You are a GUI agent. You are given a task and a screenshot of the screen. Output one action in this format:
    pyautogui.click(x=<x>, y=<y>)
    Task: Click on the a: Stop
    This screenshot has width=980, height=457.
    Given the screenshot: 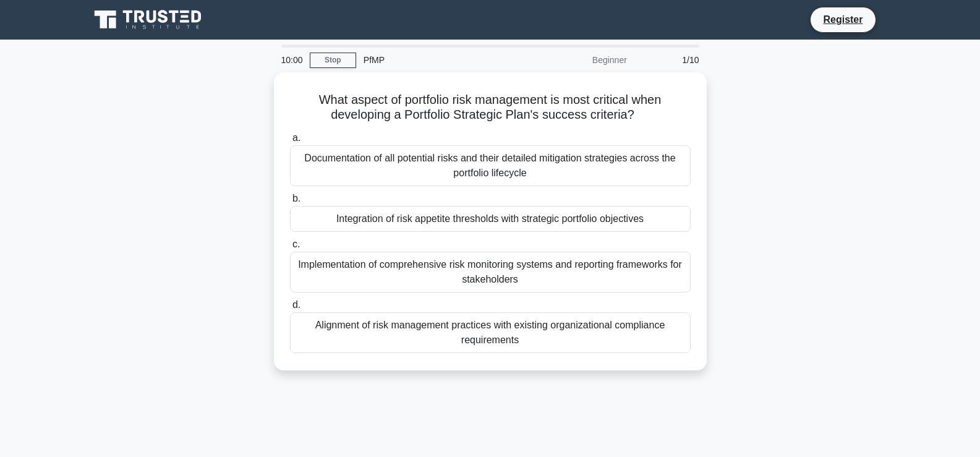 What is the action you would take?
    pyautogui.click(x=333, y=60)
    